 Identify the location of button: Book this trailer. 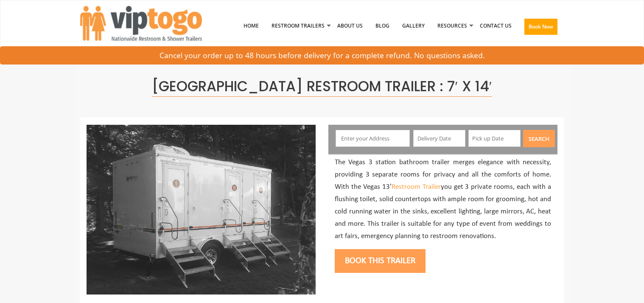
(380, 260).